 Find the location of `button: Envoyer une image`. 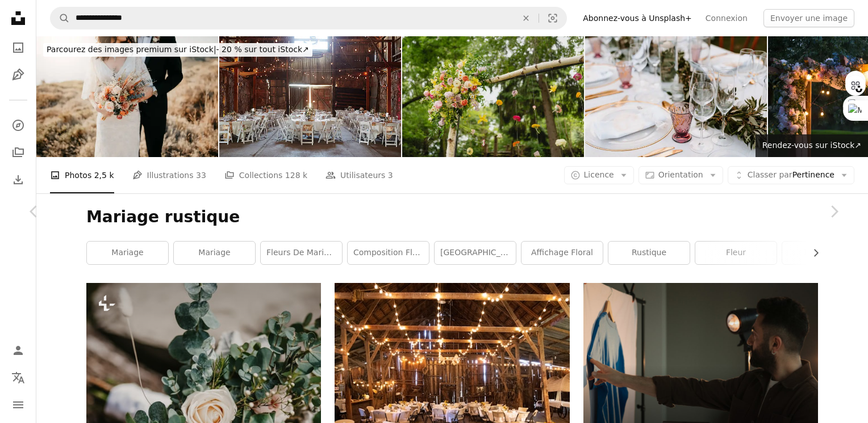

button: Envoyer une image is located at coordinates (808, 18).